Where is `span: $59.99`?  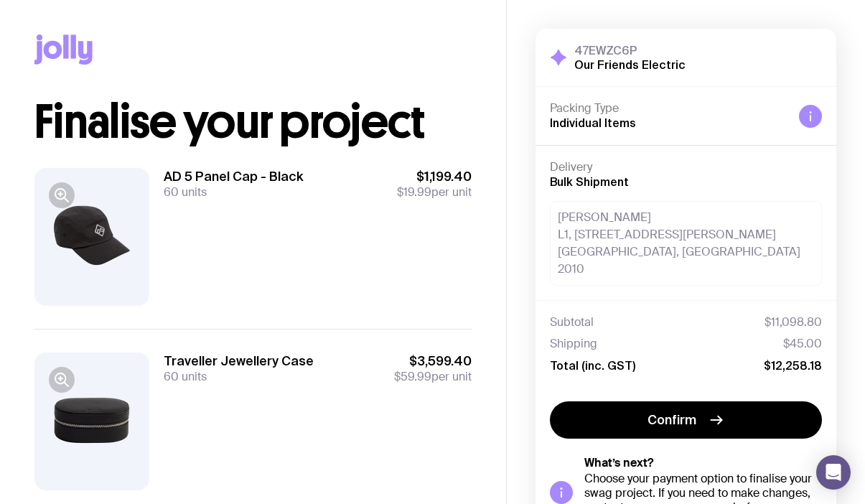
span: $59.99 is located at coordinates (412, 376).